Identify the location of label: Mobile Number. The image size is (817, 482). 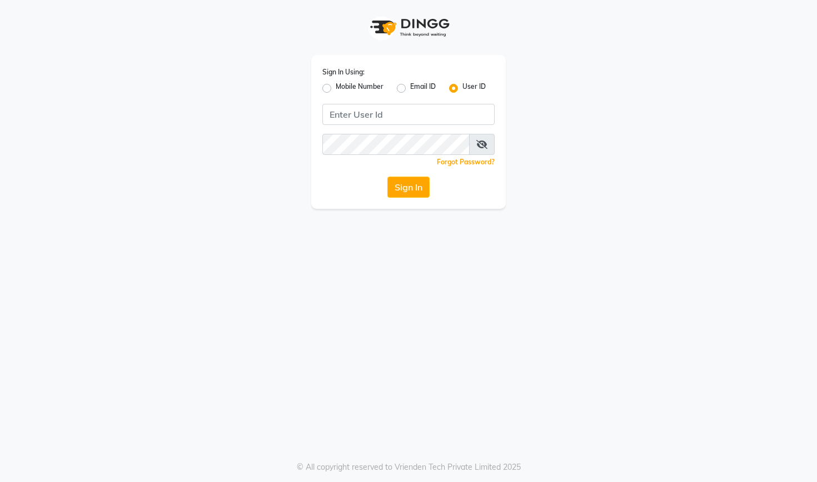
(360, 88).